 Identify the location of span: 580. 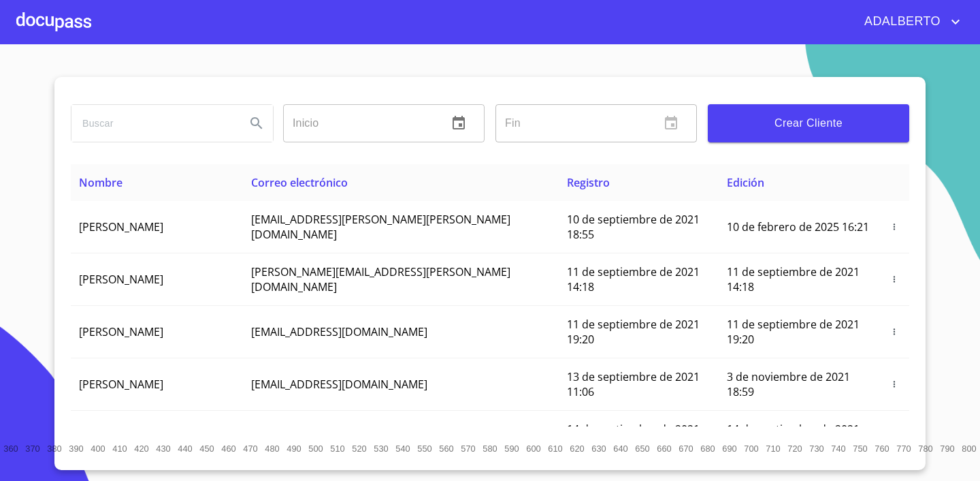
(490, 448).